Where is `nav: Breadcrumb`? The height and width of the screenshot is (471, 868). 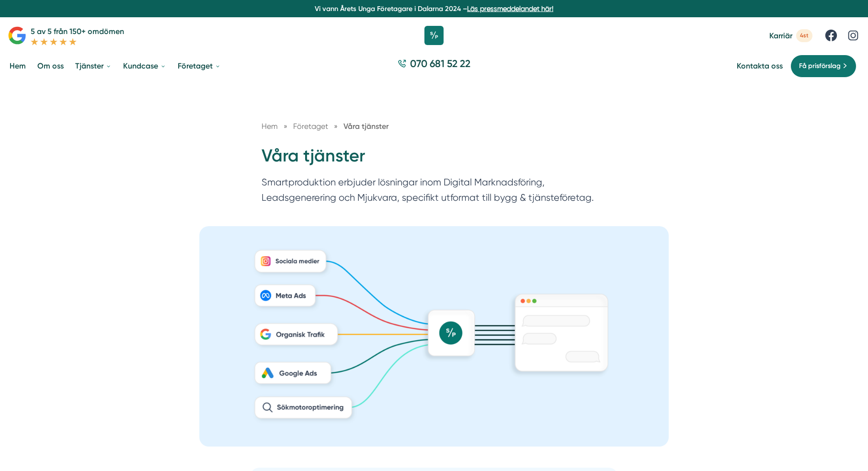
nav: Breadcrumb is located at coordinates (434, 126).